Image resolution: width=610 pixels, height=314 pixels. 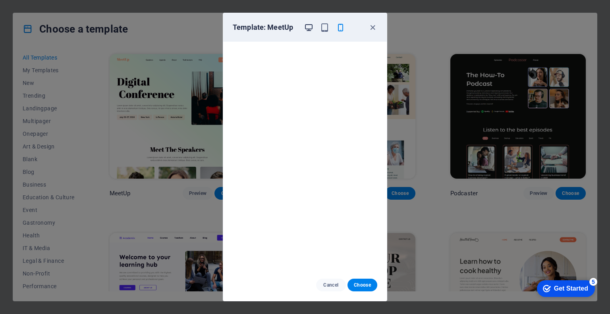 I want to click on button: Cancel, so click(x=331, y=285).